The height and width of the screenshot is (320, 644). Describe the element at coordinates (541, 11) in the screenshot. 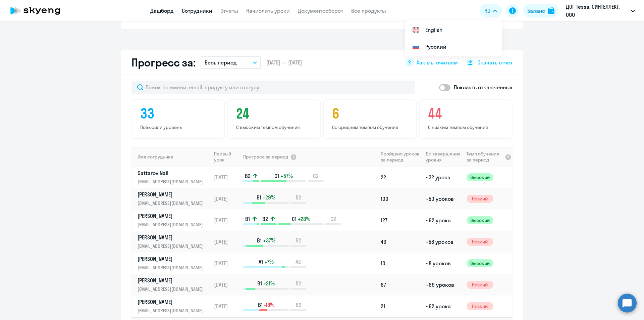

I see `a: Балансbalance` at that location.